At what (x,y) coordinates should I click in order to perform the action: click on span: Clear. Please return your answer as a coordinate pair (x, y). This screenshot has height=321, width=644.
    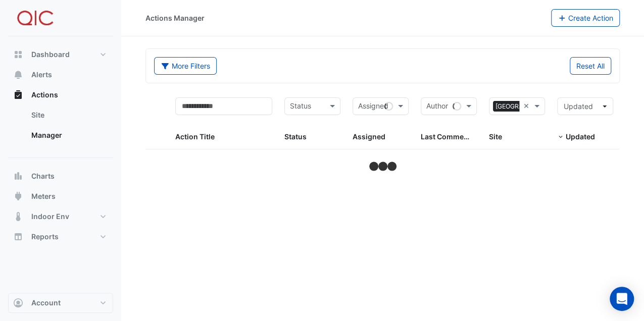
    Looking at the image, I should click on (527, 106).